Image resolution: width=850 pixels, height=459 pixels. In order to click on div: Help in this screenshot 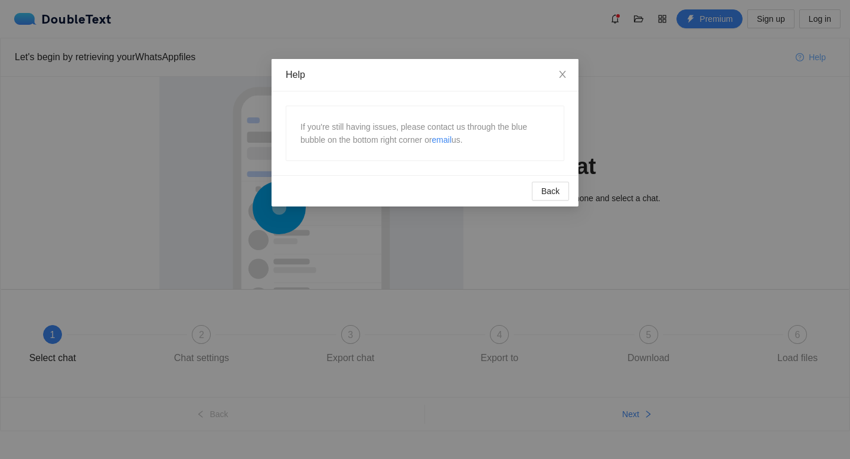, I will do `click(425, 75)`.